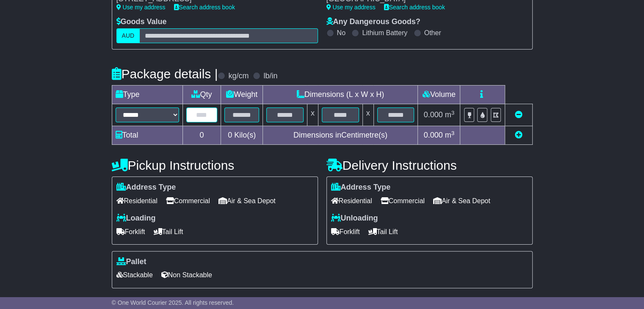  What do you see at coordinates (270, 76) in the screenshot?
I see `label: lb/in` at bounding box center [270, 76].